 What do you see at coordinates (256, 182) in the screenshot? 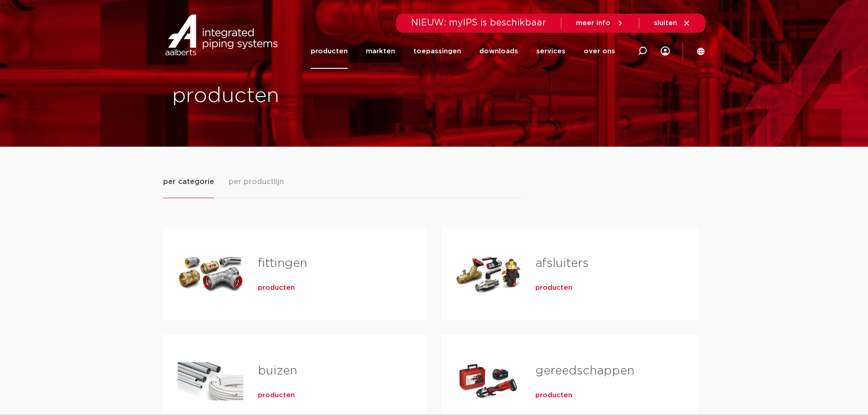
I see `span: per productlijn` at bounding box center [256, 182].